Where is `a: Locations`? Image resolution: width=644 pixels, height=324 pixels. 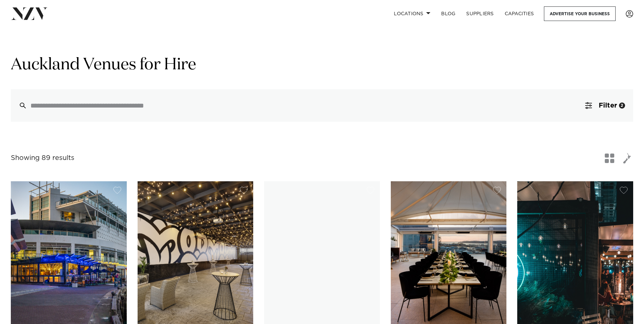 a: Locations is located at coordinates (412, 14).